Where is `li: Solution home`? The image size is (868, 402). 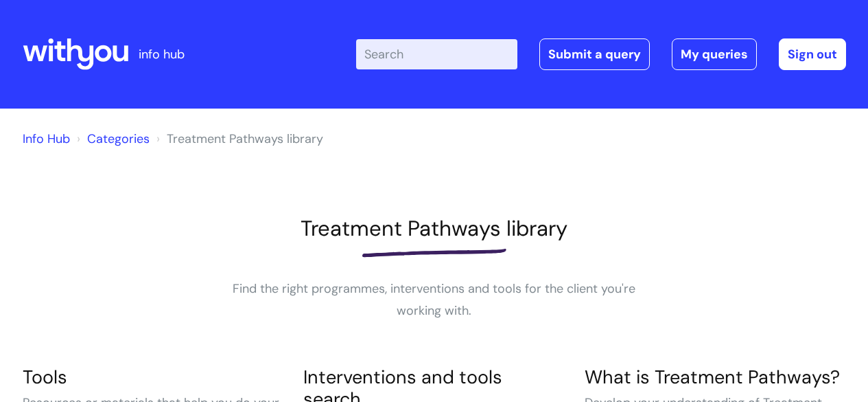 li: Solution home is located at coordinates (111, 139).